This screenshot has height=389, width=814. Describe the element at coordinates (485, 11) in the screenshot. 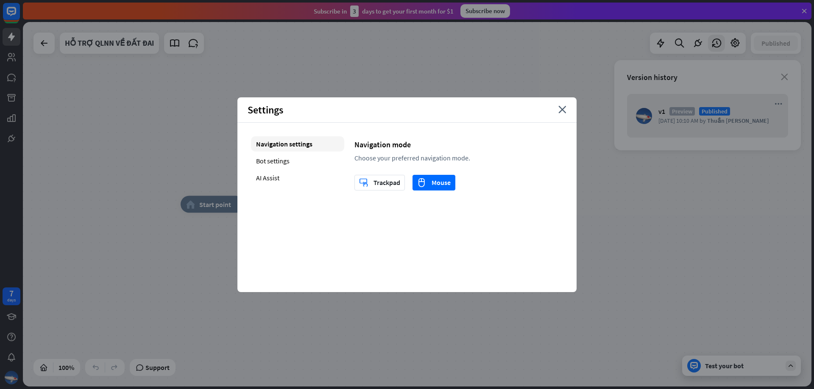

I see `div: Subscribe now` at that location.